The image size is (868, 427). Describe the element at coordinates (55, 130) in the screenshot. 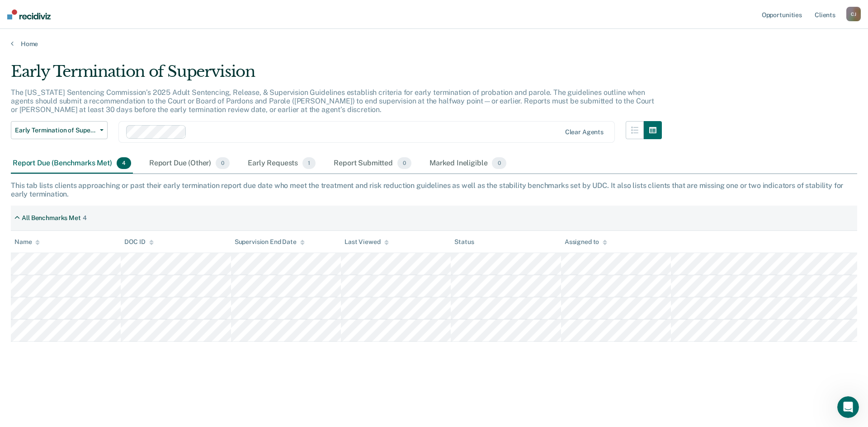

I see `span: Early Termination of Supervision` at that location.